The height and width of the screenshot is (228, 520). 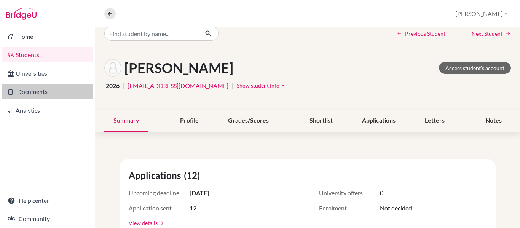 What do you see at coordinates (425, 34) in the screenshot?
I see `span: Previous Student` at bounding box center [425, 34].